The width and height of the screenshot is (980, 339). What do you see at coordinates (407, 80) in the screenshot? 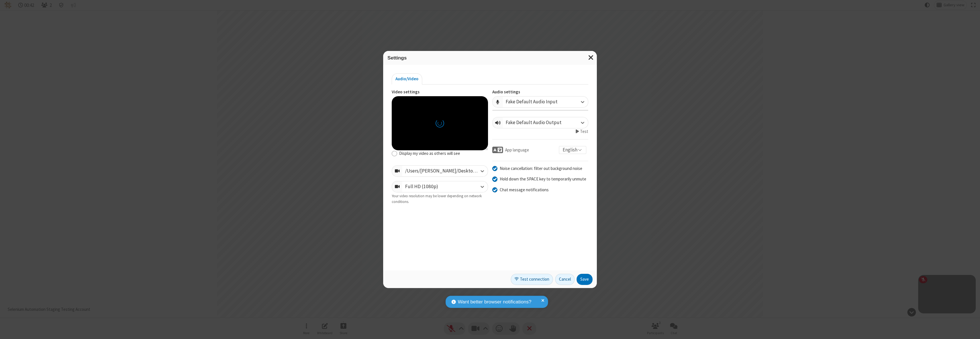
I see `button: Audio/Video` at bounding box center [407, 80].